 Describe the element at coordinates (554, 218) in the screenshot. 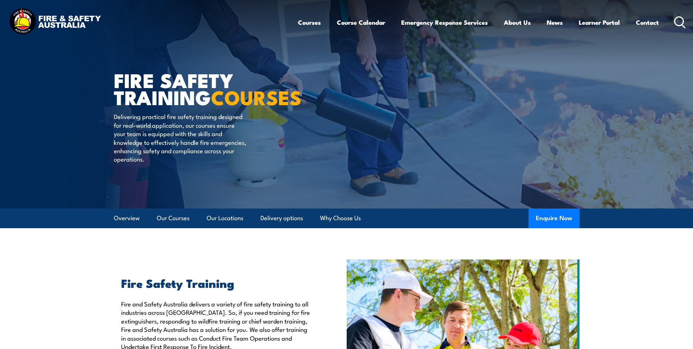

I see `button: Enquire Now` at that location.